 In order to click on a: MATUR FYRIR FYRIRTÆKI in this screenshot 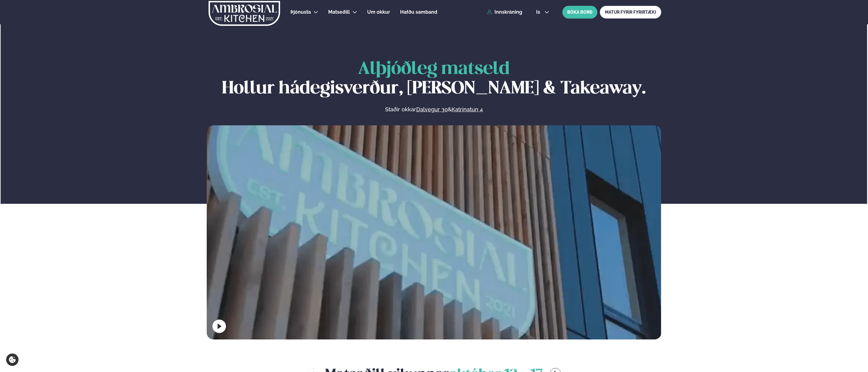, I will do `click(631, 12)`.